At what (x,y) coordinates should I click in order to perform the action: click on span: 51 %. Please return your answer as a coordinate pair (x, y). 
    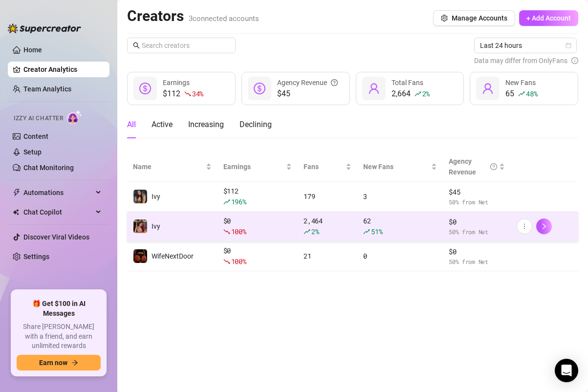
    Looking at the image, I should click on (376, 231).